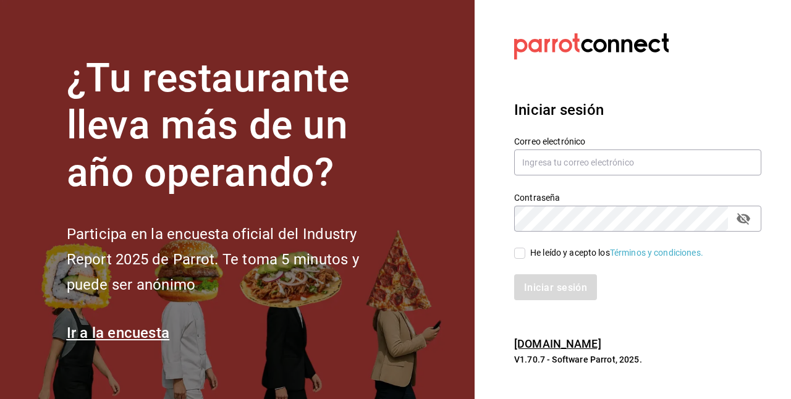 This screenshot has width=791, height=399. I want to click on font: Contraseña, so click(537, 197).